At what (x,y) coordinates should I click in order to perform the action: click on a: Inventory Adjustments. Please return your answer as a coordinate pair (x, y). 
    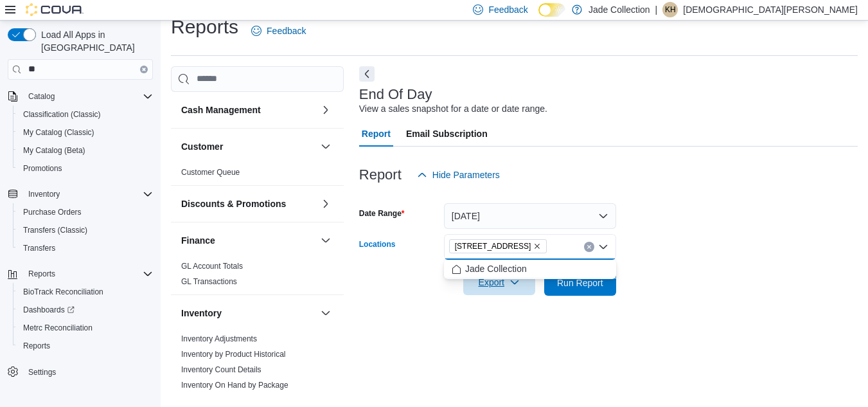
    Looking at the image, I should click on (219, 338).